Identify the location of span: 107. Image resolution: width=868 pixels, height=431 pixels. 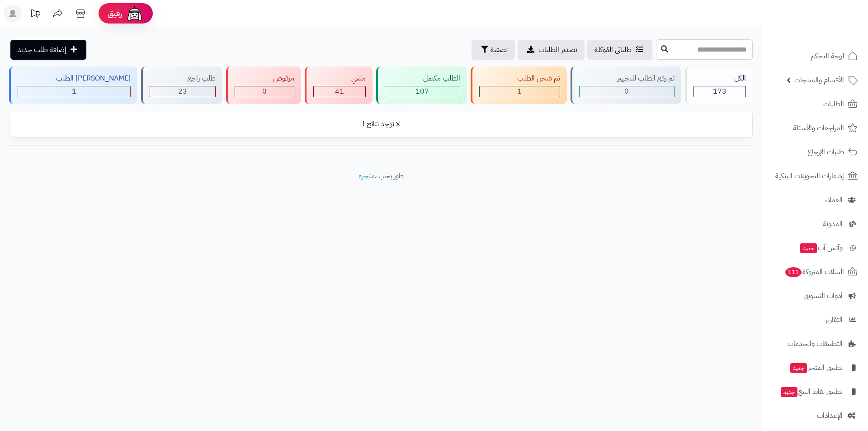
(422, 91).